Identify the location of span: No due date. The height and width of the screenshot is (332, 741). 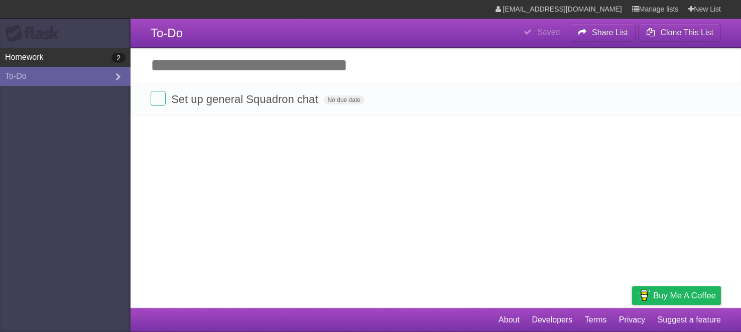
(344, 100).